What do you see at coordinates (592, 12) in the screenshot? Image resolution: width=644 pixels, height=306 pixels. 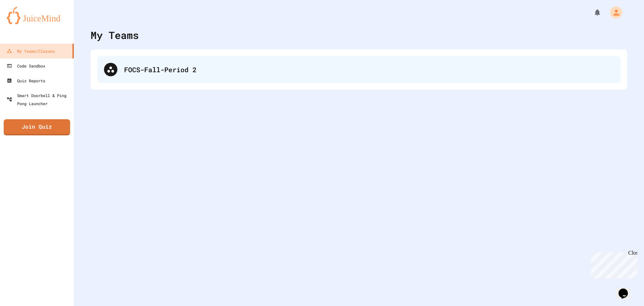 I see `div: My Notifications` at bounding box center [592, 12].